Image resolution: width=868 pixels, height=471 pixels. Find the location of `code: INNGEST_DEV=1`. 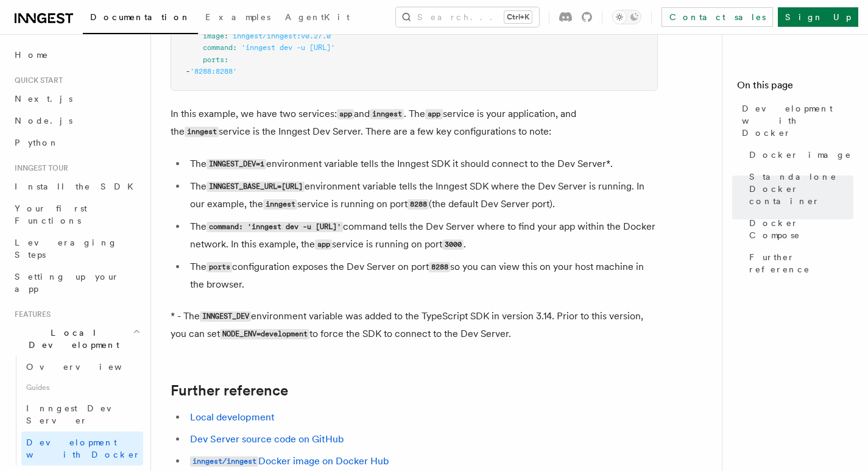

code: INNGEST_DEV=1 is located at coordinates (237, 164).